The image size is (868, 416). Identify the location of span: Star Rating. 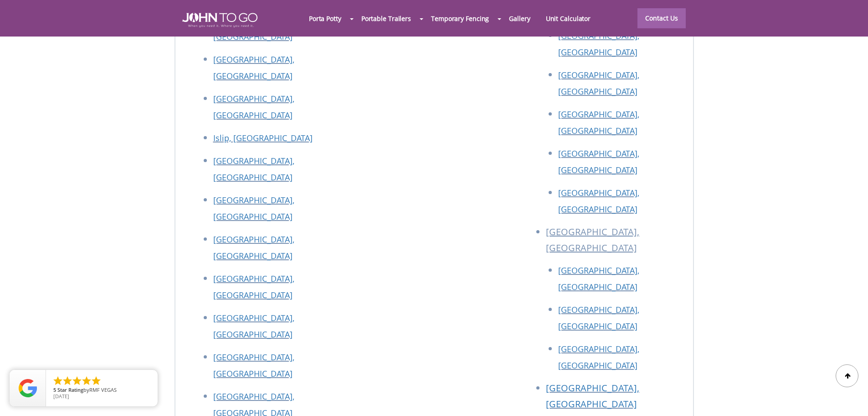
(70, 390).